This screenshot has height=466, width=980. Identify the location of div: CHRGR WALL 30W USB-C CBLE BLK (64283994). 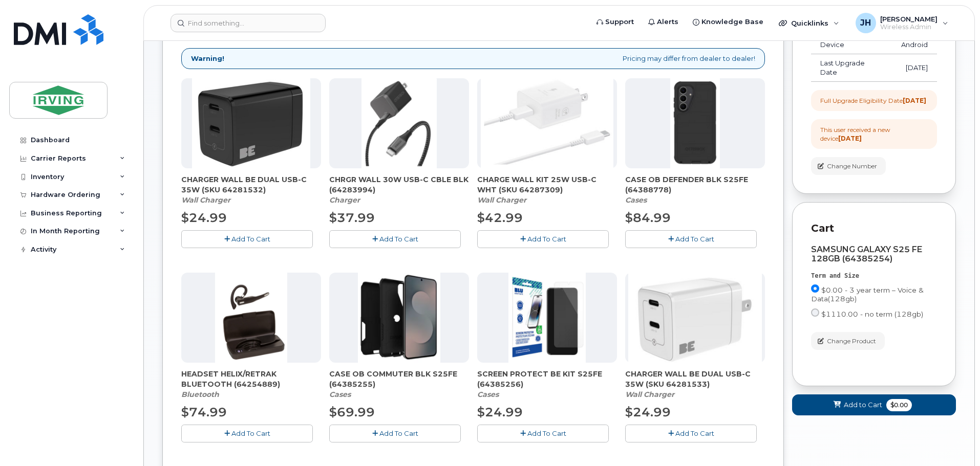
(399, 190).